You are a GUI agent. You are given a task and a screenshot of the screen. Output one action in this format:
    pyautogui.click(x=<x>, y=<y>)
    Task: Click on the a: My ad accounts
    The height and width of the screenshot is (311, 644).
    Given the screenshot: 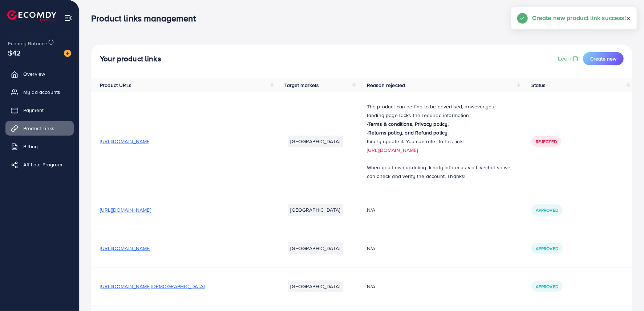 What is the action you would take?
    pyautogui.click(x=40, y=92)
    